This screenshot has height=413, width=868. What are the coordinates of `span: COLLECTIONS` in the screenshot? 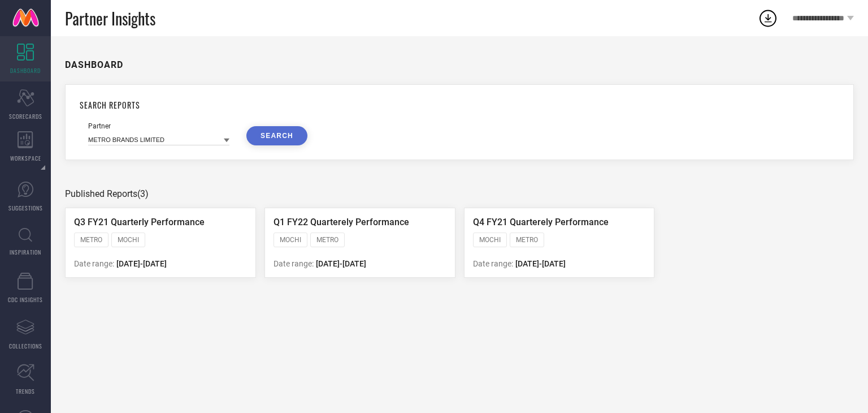 It's located at (25, 345).